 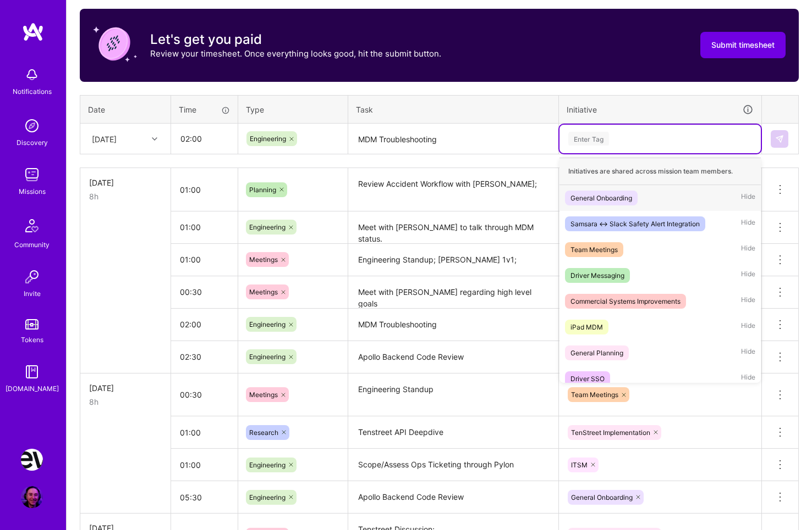 I want to click on a: User Avatar, so click(x=32, y=497).